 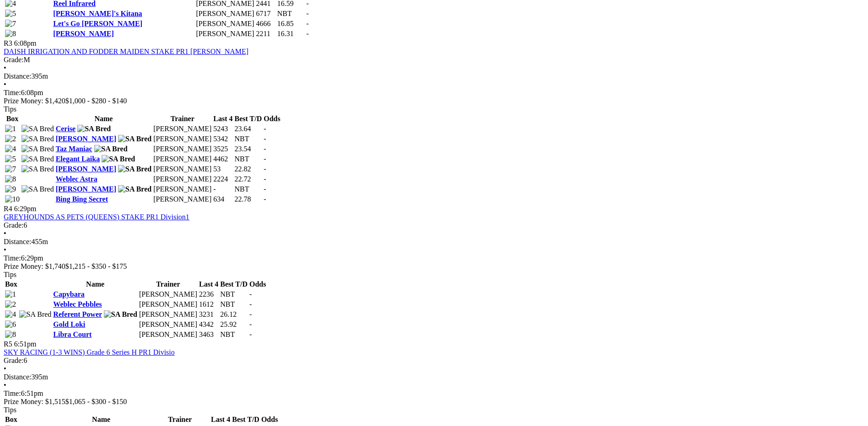 I want to click on div: Prize Money: $1,740, so click(x=434, y=267).